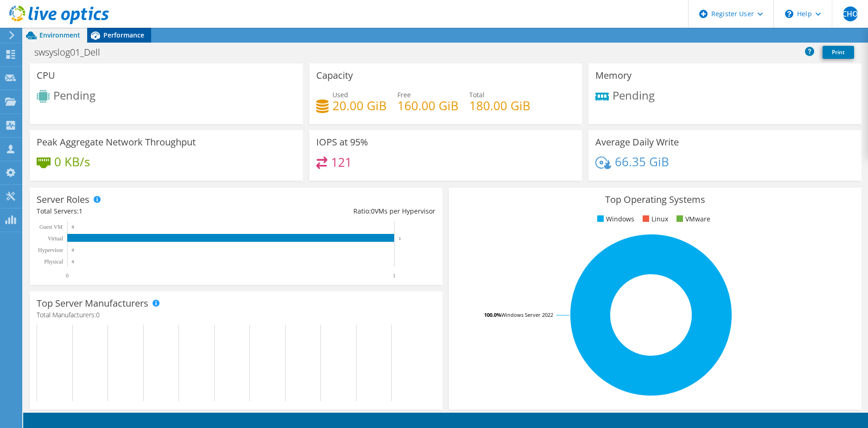  What do you see at coordinates (527, 314) in the screenshot?
I see `tspan: Windows Server 2022` at bounding box center [527, 314].